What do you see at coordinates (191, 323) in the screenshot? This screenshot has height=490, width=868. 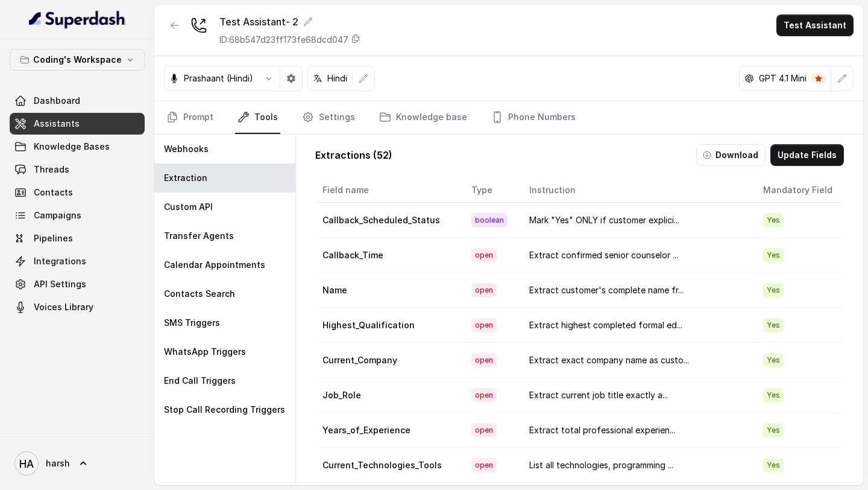 I see `p: SMS Triggers` at bounding box center [191, 323].